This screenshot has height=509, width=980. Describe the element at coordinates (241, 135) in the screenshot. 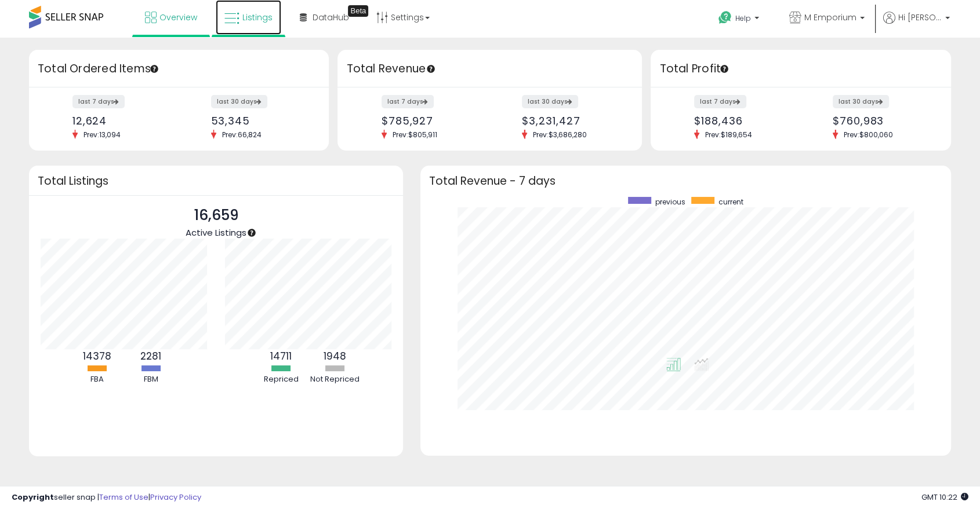

I see `span: Prev: 66,824` at that location.